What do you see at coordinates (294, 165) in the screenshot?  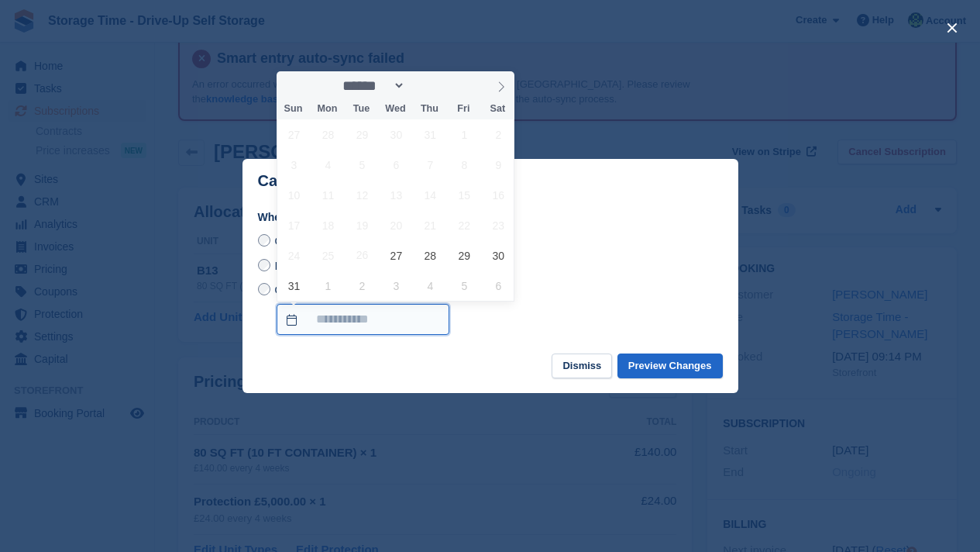 I see `span: August 3, 2025` at bounding box center [294, 165].